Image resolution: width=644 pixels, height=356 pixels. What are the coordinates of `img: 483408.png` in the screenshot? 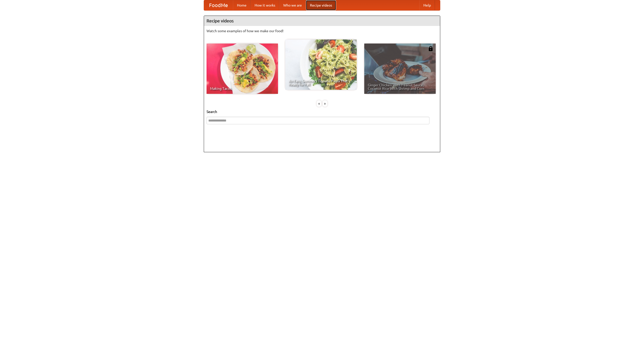 It's located at (431, 48).